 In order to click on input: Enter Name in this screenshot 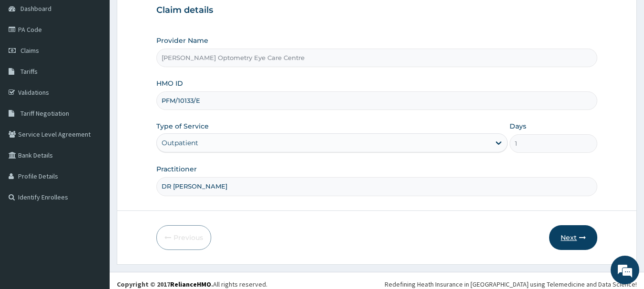, I will do `click(377, 186)`.